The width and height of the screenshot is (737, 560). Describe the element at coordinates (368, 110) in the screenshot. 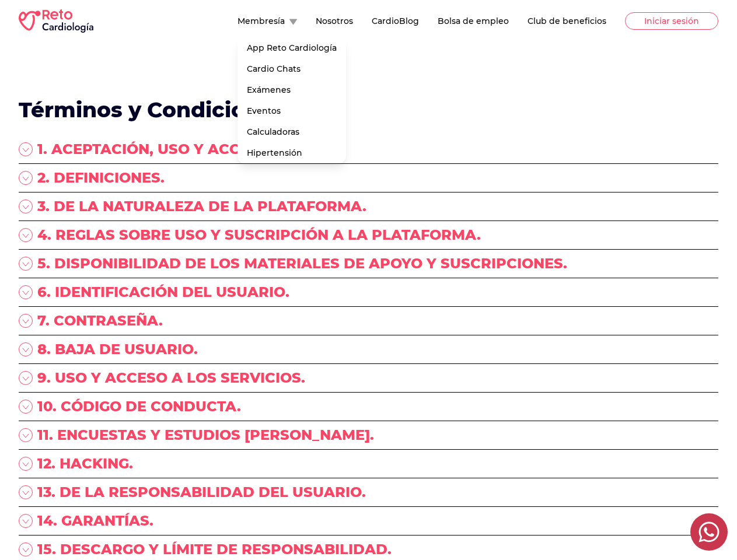

I see `h1: Términos y Condiciones` at that location.